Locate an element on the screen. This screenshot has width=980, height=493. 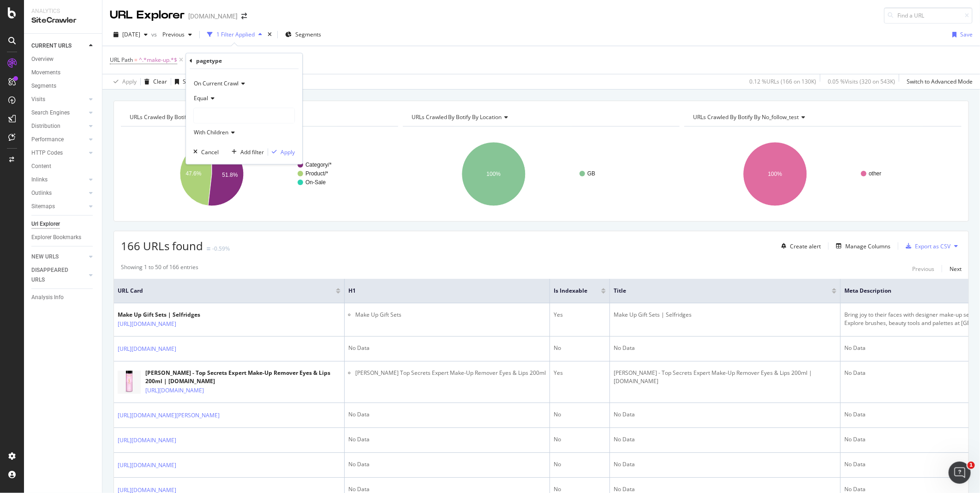
img: main image is located at coordinates (129, 382).